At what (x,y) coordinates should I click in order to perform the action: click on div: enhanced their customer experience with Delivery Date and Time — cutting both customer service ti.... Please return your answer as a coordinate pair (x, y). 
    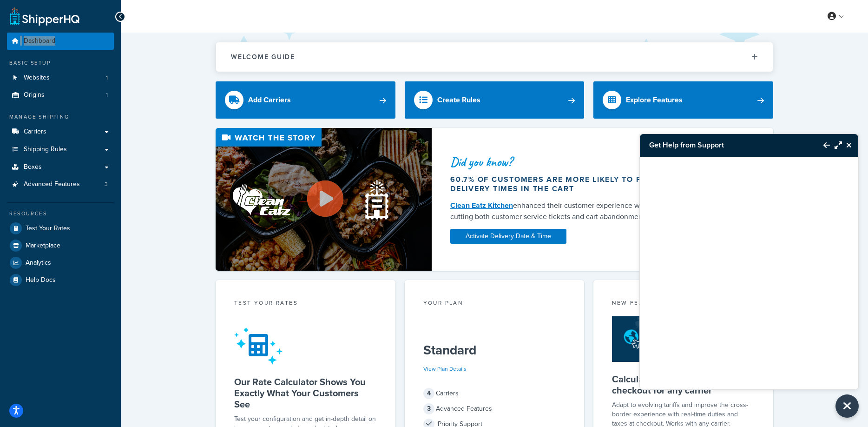
    Looking at the image, I should click on (597, 211).